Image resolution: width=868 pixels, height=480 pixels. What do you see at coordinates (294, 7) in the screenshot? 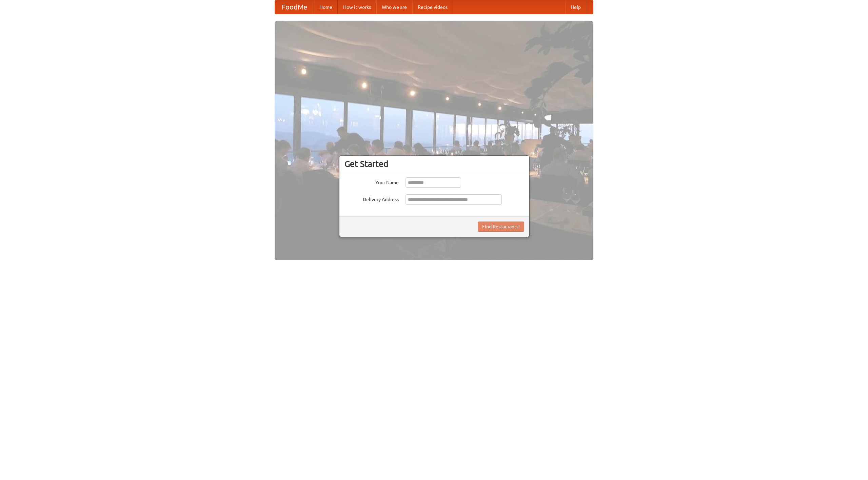
I see `a: FoodMe` at bounding box center [294, 7].